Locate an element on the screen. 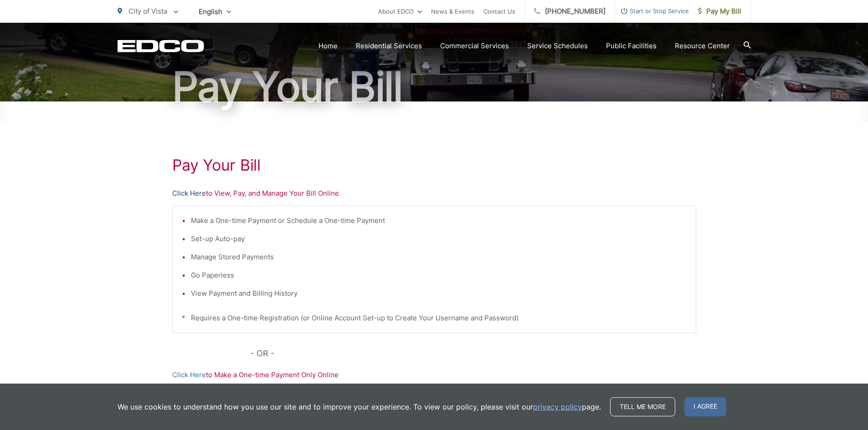  a: About EDCO is located at coordinates (400, 11).